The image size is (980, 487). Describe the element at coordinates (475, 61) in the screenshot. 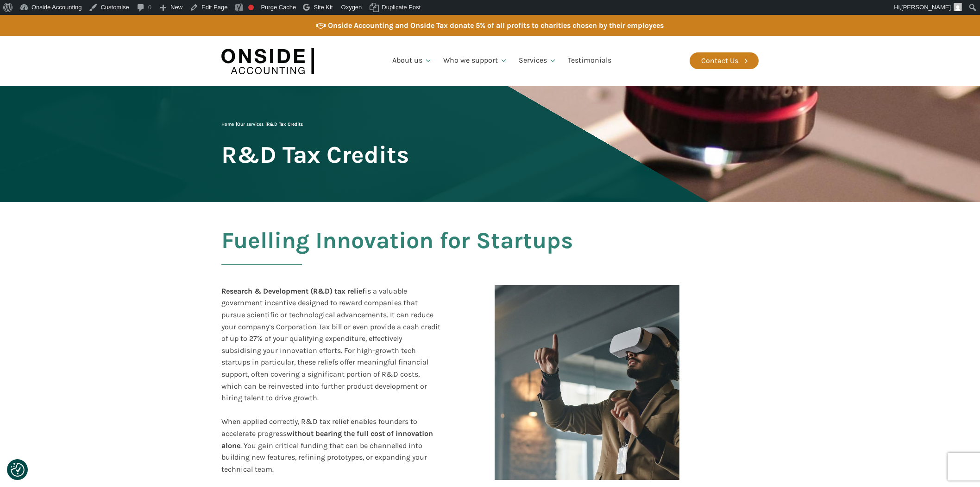

I see `a: Who we support` at that location.